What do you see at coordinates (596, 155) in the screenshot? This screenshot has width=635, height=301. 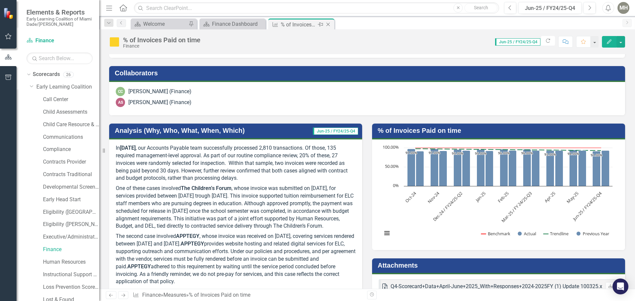 I see `text: 91.00%` at bounding box center [596, 155].